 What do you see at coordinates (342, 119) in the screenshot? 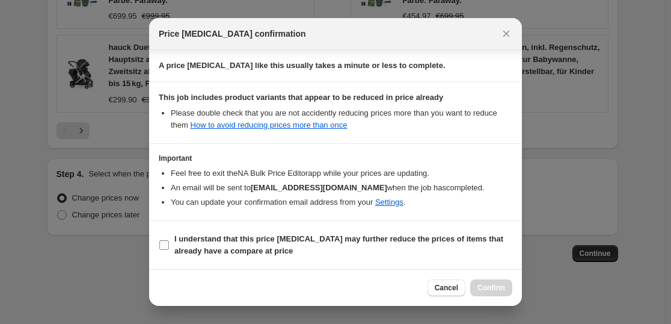
I see `li: Please double check that you are not accidently reducing prices more than you want to reduce them` at bounding box center [342, 119].